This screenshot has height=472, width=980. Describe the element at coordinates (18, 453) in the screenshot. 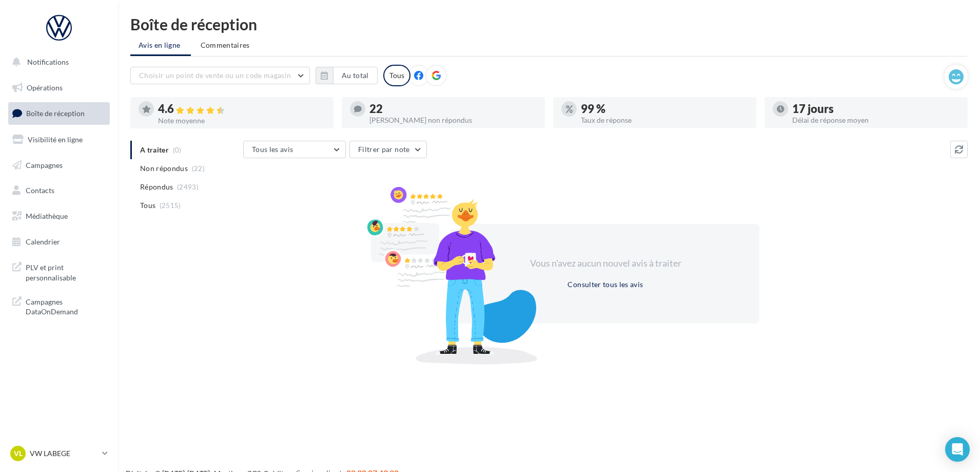

I see `span: VL` at that location.